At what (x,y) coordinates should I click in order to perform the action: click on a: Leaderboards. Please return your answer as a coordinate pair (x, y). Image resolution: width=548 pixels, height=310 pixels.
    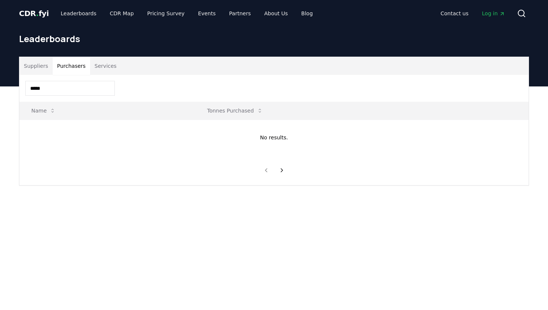
    Looking at the image, I should click on (79, 13).